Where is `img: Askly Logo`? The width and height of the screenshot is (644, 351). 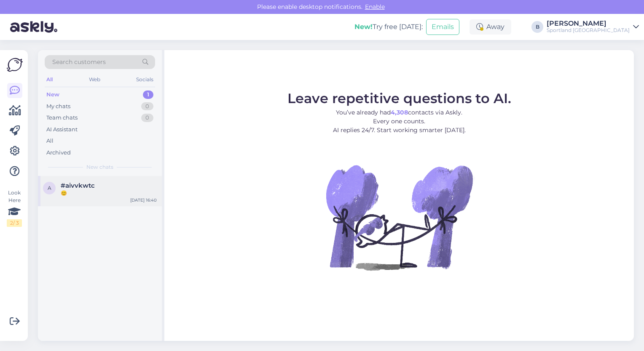 img: Askly Logo is located at coordinates (14, 65).